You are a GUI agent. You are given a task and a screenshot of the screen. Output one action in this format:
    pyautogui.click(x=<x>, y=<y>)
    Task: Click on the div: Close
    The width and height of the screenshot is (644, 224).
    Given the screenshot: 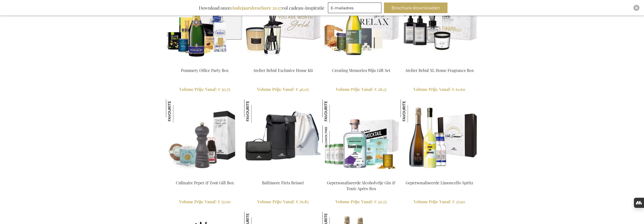 What is the action you would take?
    pyautogui.click(x=637, y=8)
    